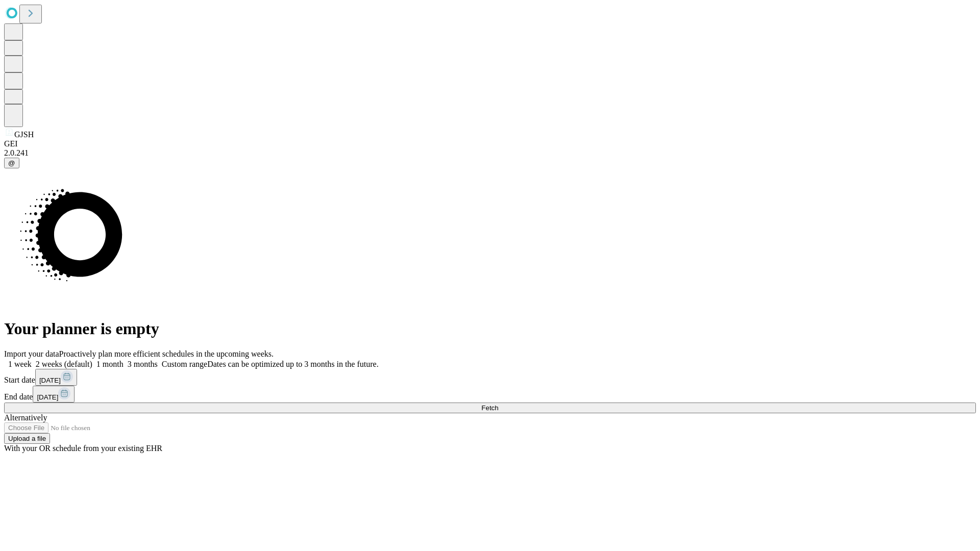 This screenshot has height=551, width=980. Describe the element at coordinates (110, 364) in the screenshot. I see `span: 1 month` at that location.